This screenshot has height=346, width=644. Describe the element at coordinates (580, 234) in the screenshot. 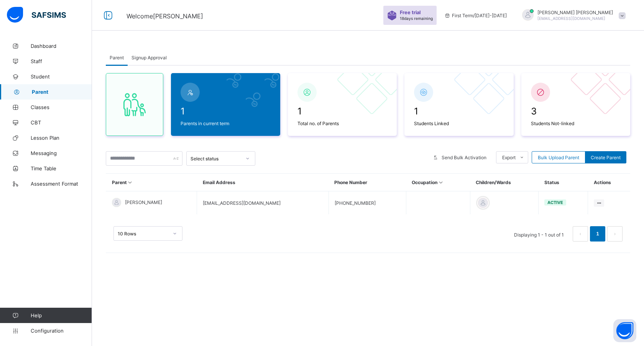

I see `li: 上一页` at that location.